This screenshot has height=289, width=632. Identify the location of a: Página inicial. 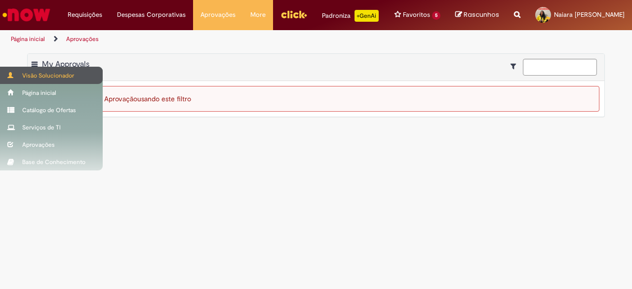
(28, 39).